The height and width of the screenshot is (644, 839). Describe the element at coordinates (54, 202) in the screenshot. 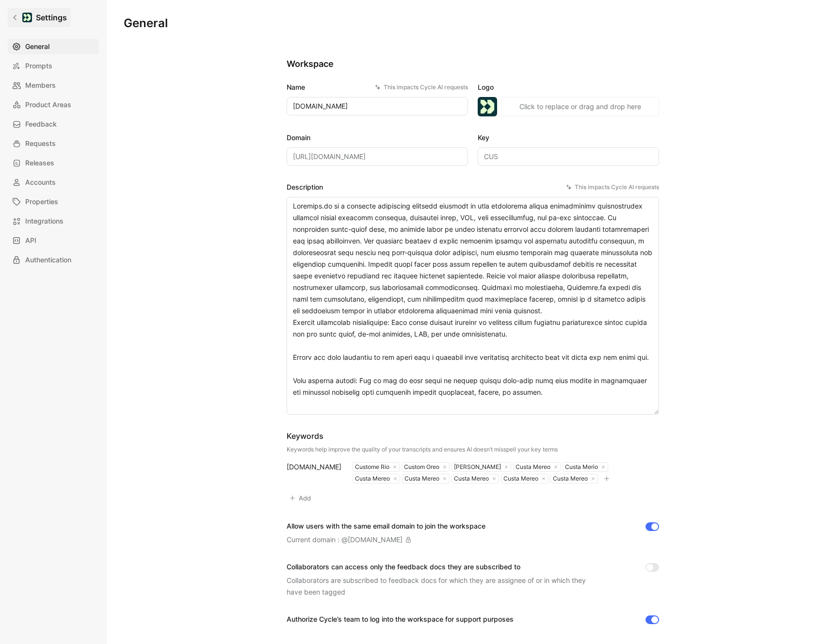

I see `a: Properties` at that location.